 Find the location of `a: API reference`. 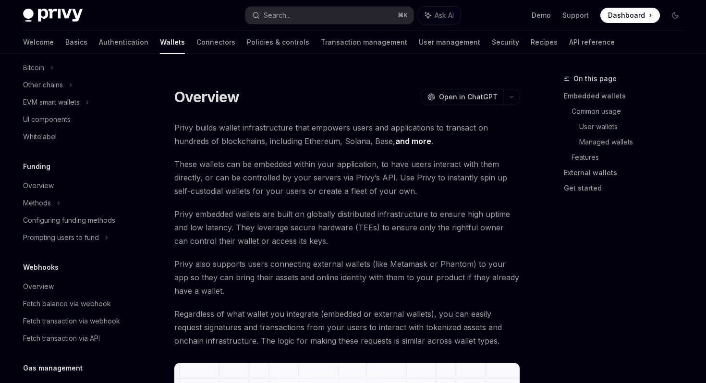

a: API reference is located at coordinates (592, 42).